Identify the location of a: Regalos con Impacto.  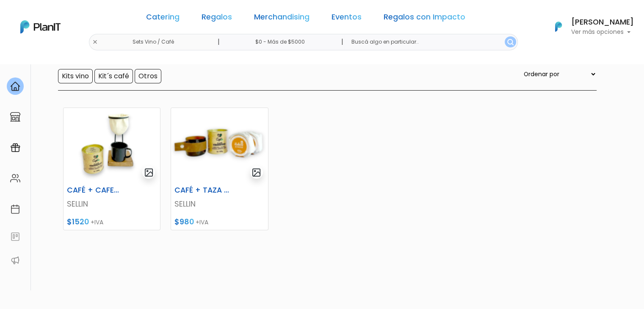
(424, 19).